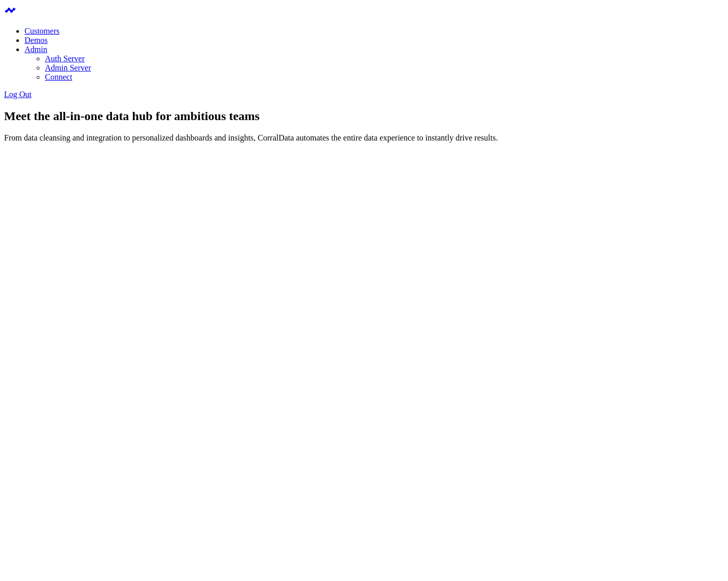 The height and width of the screenshot is (581, 728). I want to click on a: Demos, so click(36, 40).